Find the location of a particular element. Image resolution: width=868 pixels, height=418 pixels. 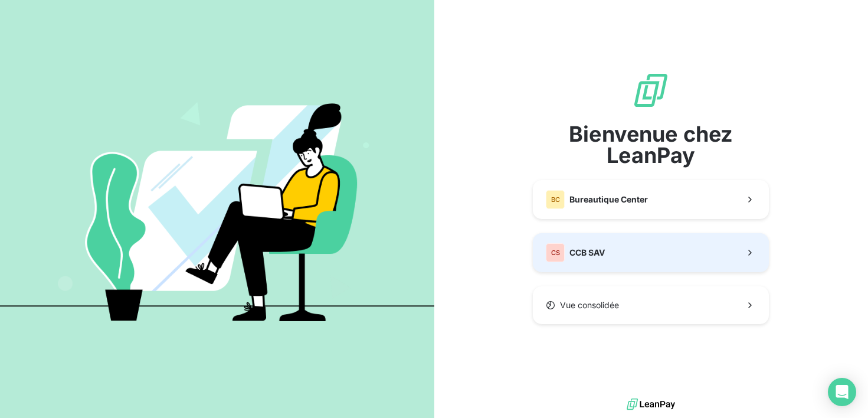

button: CSCCB SAV is located at coordinates (651, 253).